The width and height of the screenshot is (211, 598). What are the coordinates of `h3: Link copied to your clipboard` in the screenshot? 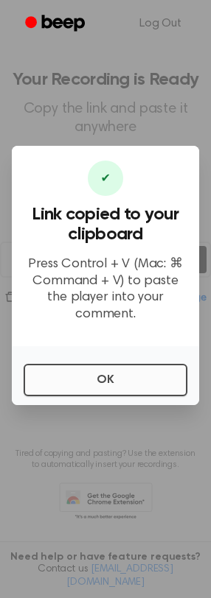 It's located at (105, 225).